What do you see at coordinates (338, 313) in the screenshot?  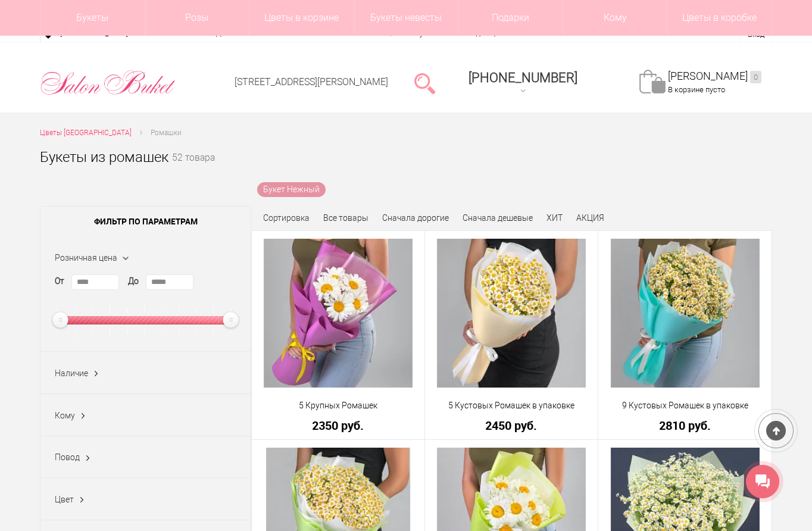 I see `img: 5 Крупных Ромашек` at bounding box center [338, 313].